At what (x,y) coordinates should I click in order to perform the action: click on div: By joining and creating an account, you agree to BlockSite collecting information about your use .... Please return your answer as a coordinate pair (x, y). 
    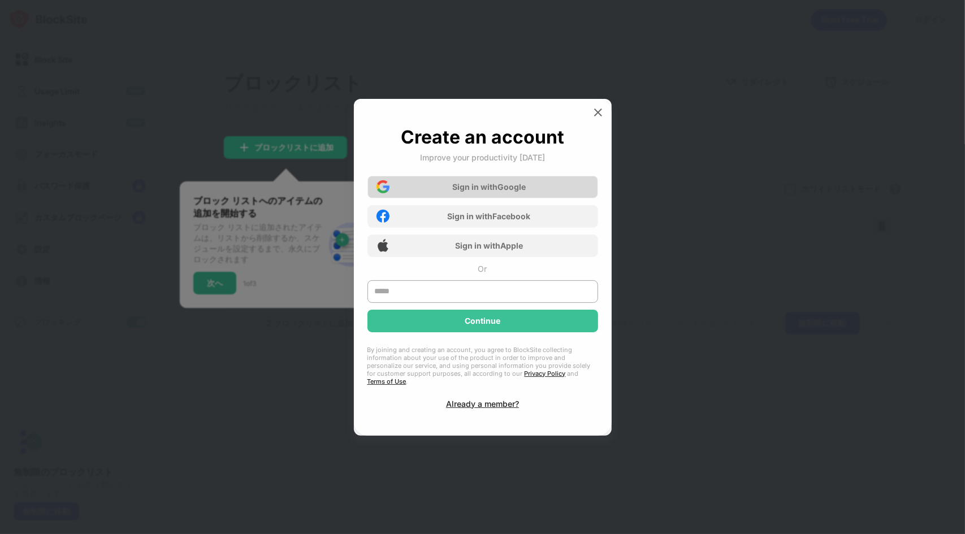
    Looking at the image, I should click on (483, 366).